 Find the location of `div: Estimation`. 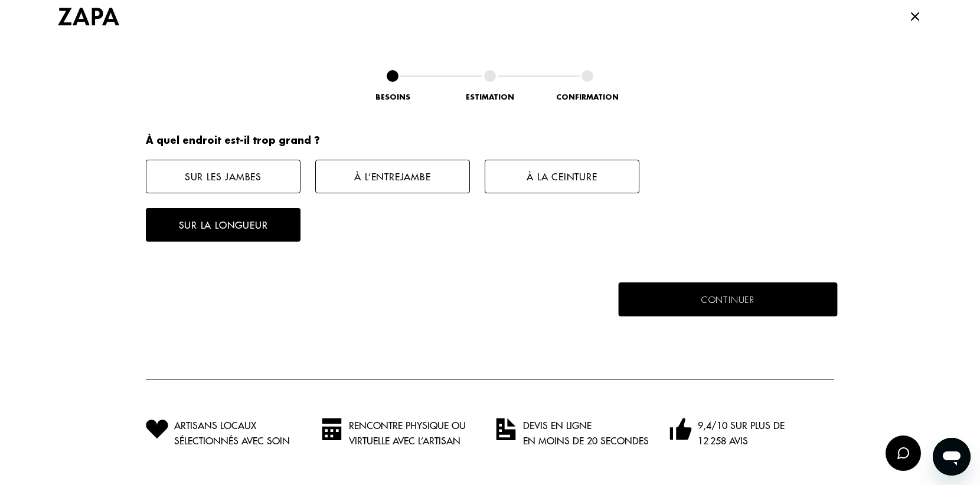

div: Estimation is located at coordinates (490, 98).